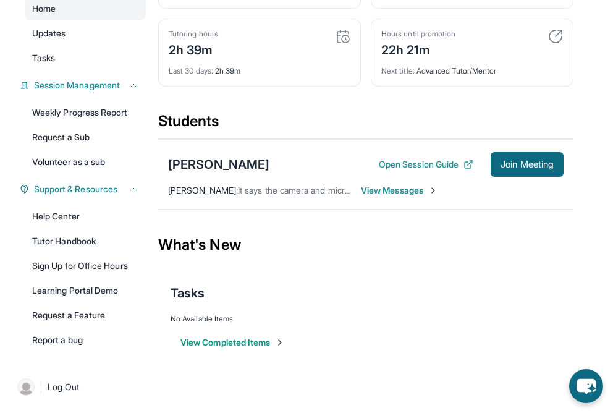 The height and width of the screenshot is (413, 613). What do you see at coordinates (85, 137) in the screenshot?
I see `a: Request a Sub` at bounding box center [85, 137].